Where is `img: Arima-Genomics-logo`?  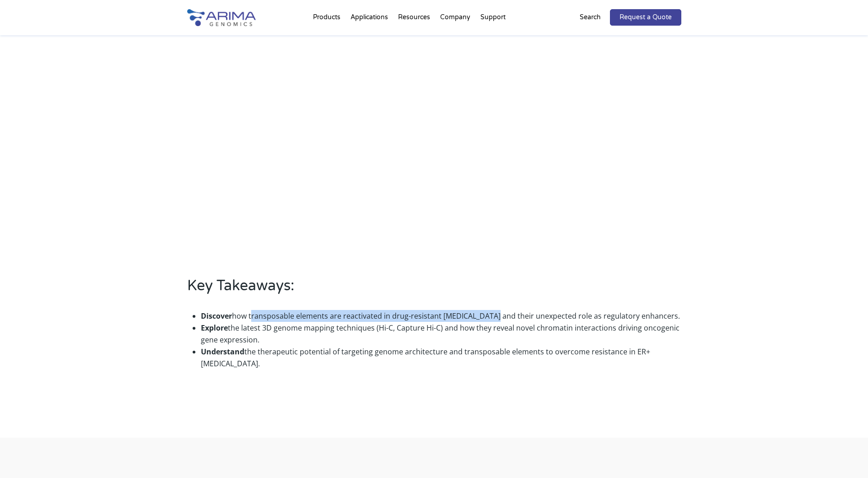
img: Arima-Genomics-logo is located at coordinates (222, 17).